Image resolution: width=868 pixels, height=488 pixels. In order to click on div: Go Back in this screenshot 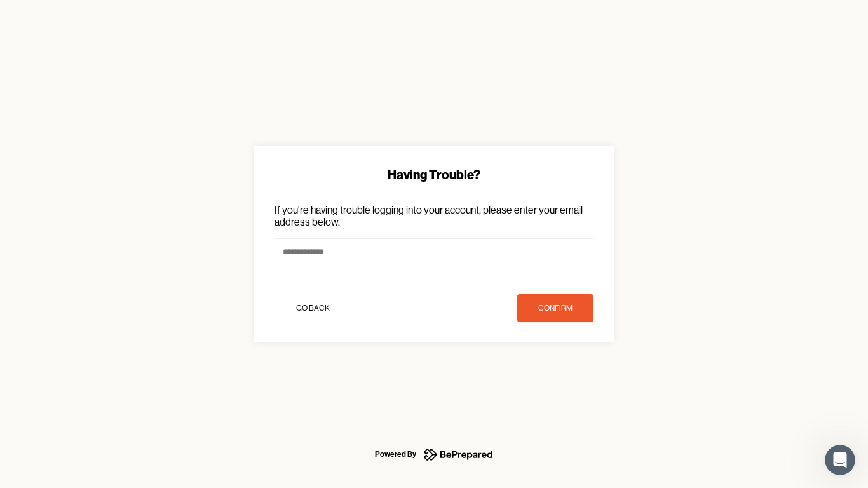, I will do `click(313, 308)`.